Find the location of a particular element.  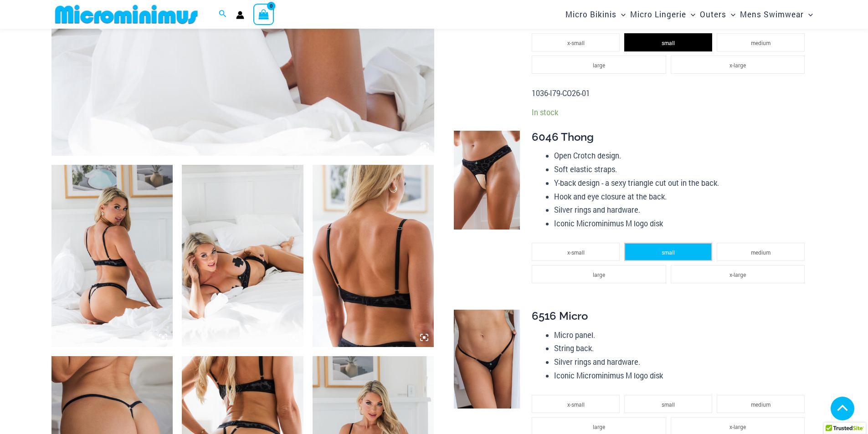

img: Nights Fall Silver Leopard 6516 Micro is located at coordinates (487, 359).